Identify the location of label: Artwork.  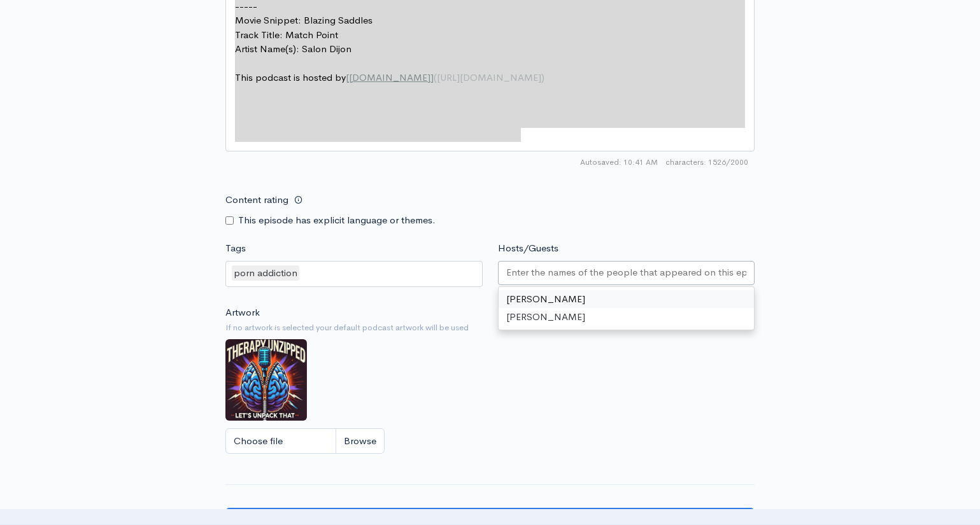
(243, 313).